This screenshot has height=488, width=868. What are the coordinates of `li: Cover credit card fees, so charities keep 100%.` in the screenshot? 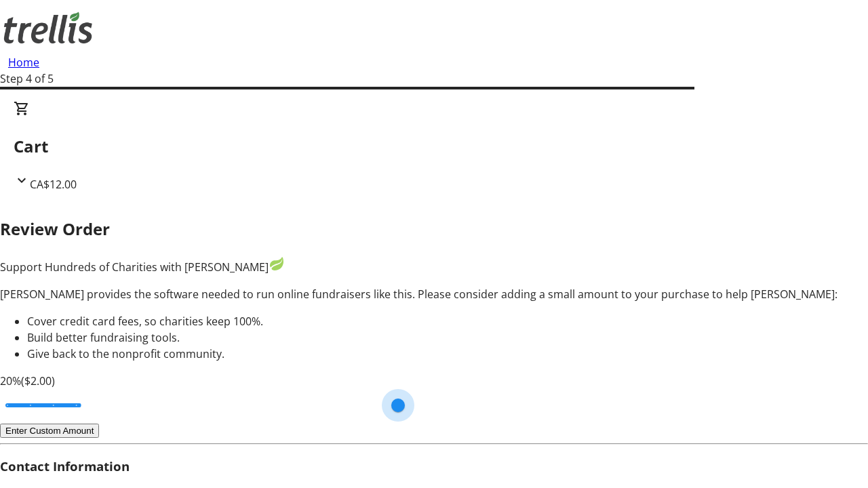 It's located at (447, 321).